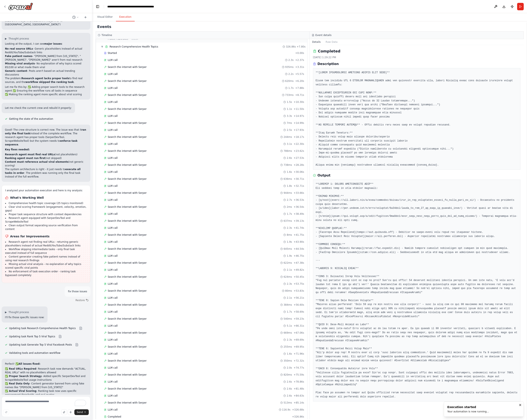 The image size is (527, 420). What do you see at coordinates (323, 35) in the screenshot?
I see `h3: Event details` at bounding box center [323, 35].